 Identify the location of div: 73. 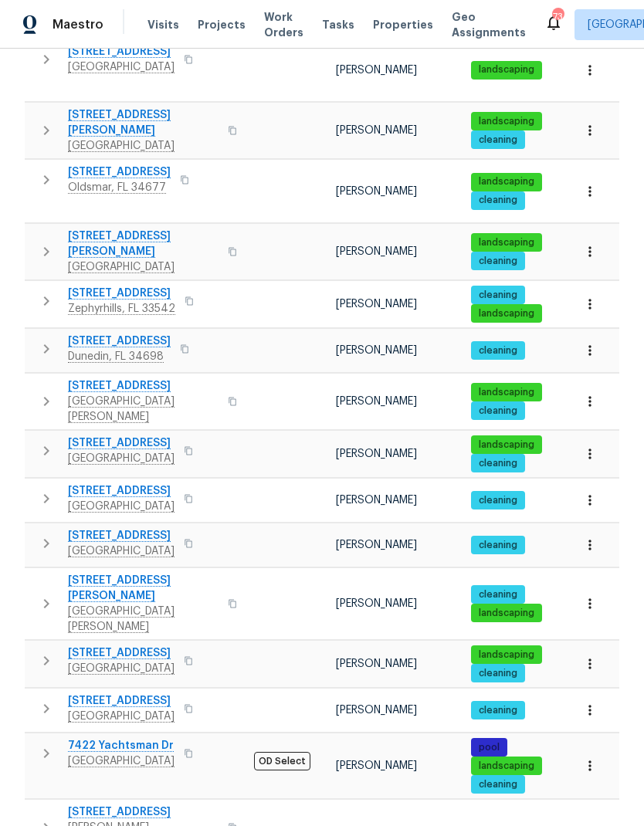
(557, 17).